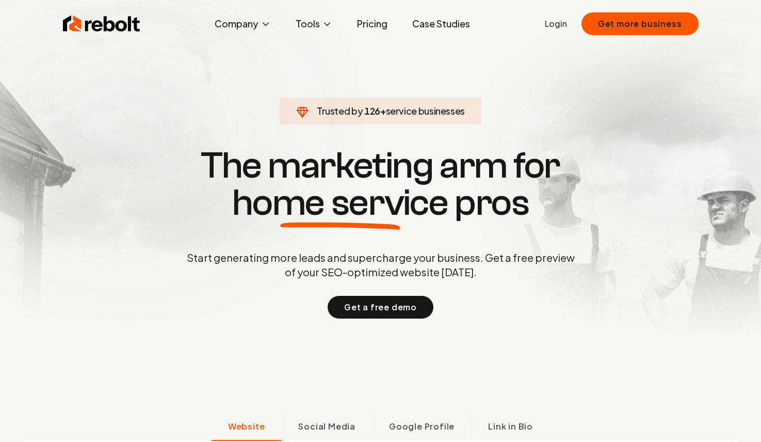 This screenshot has width=761, height=442. I want to click on span: Social Media, so click(327, 426).